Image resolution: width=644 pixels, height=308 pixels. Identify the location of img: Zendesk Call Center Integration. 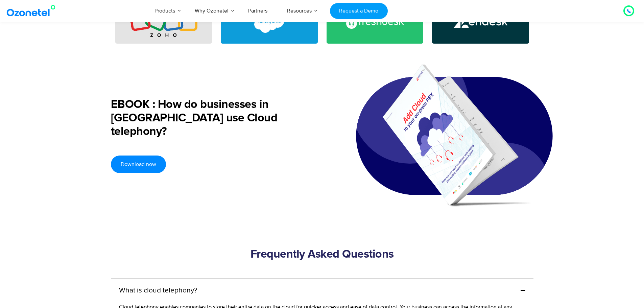
(481, 22).